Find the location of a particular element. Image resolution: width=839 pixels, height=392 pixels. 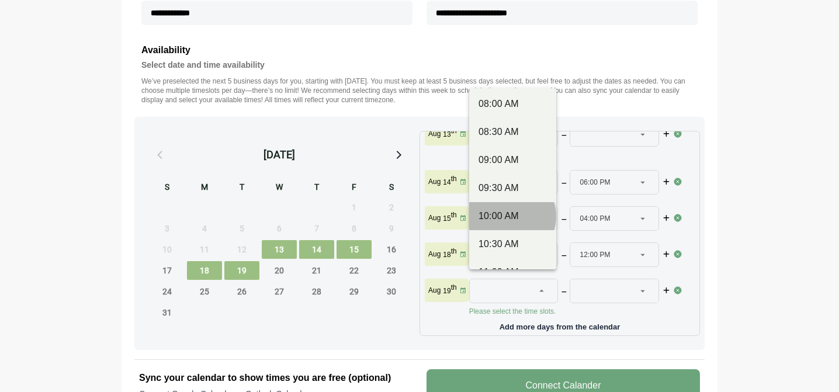

span: Monday, August 18, 2025 is located at coordinates (205, 271).